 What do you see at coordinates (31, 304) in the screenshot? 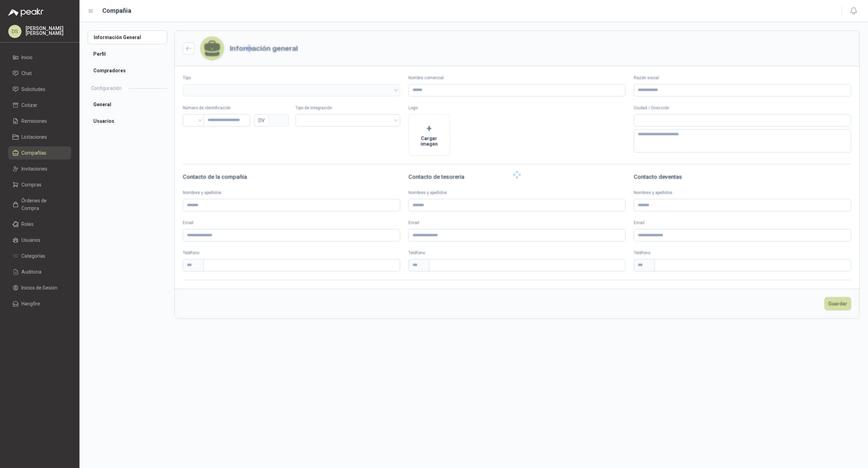
I see `span: Hangfire` at bounding box center [31, 304].